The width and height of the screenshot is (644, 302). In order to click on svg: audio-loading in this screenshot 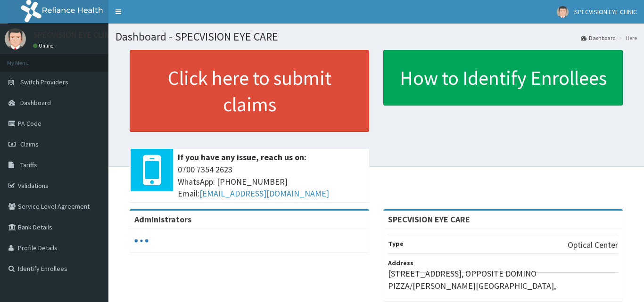, I will do `click(141, 241)`.